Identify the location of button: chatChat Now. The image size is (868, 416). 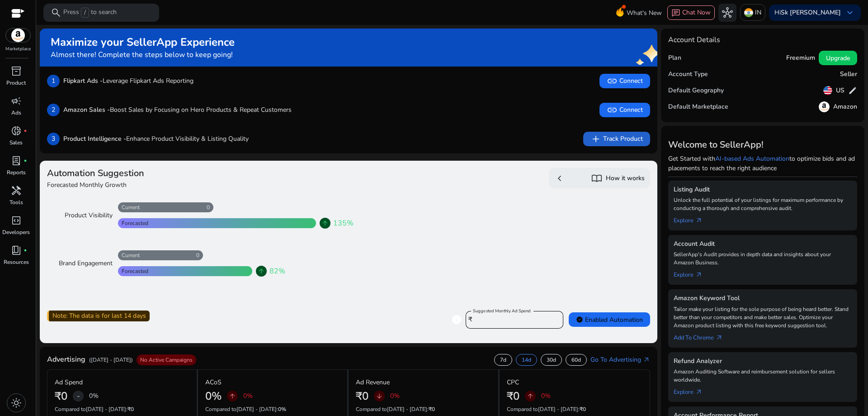
(691, 13).